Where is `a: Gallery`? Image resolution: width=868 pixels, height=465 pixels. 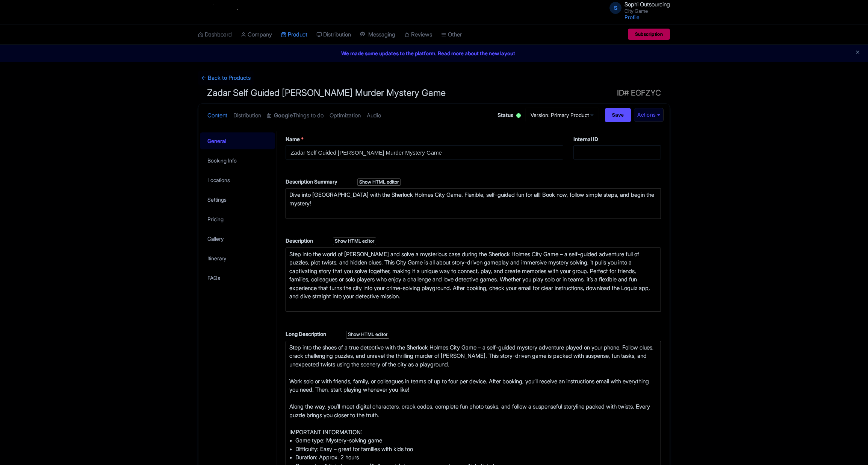 a: Gallery is located at coordinates (238, 238).